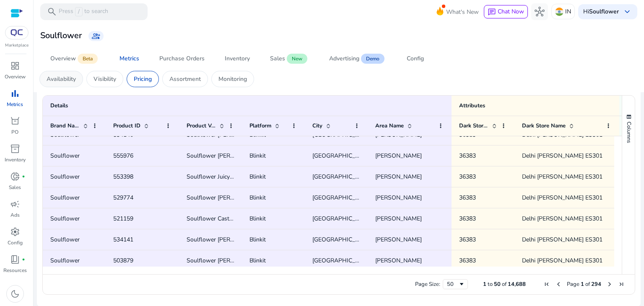 This screenshot has width=644, height=306. I want to click on p: IN, so click(568, 11).